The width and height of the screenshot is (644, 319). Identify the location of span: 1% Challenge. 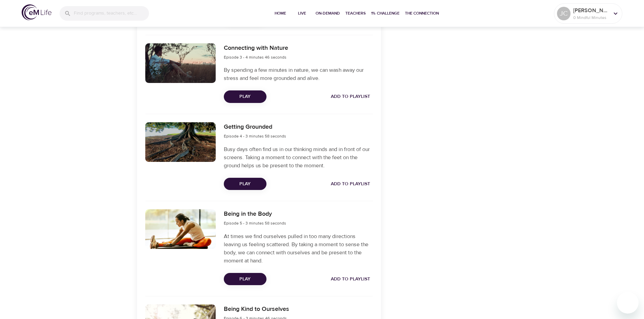
(385, 13).